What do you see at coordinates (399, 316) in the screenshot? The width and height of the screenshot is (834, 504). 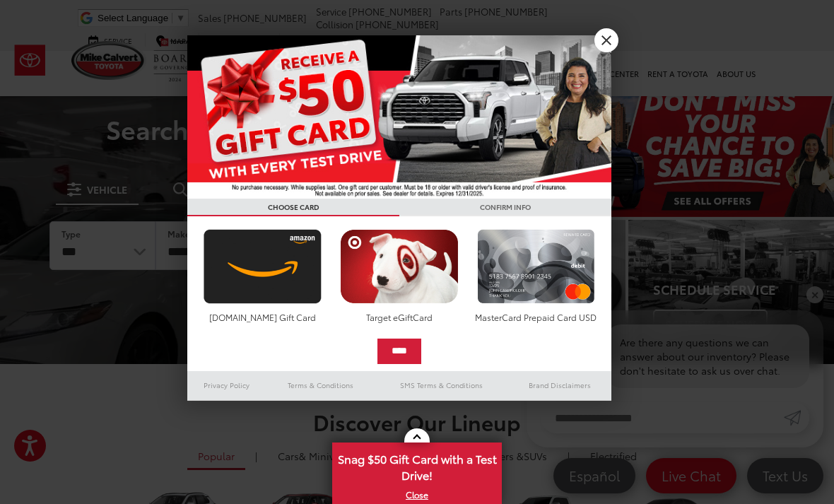 I see `div: Target eGiftCard` at bounding box center [399, 316].